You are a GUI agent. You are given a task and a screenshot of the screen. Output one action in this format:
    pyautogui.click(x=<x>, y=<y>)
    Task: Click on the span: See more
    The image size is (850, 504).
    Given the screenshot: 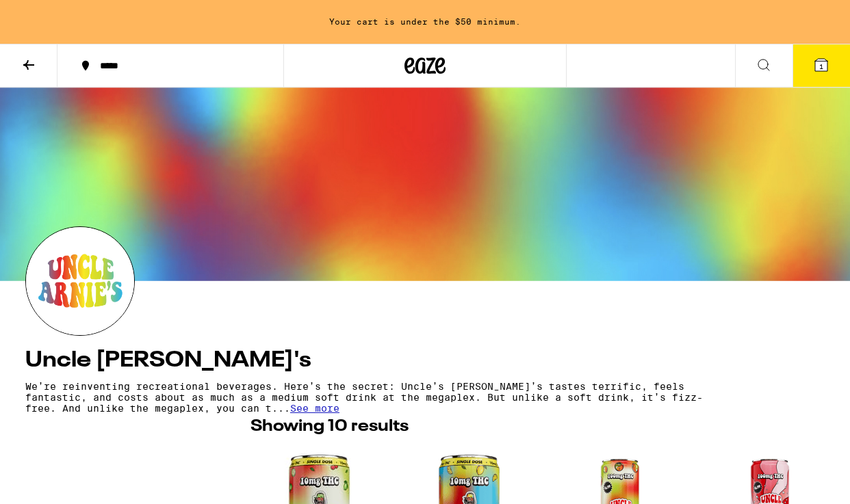 What is the action you would take?
    pyautogui.click(x=314, y=408)
    